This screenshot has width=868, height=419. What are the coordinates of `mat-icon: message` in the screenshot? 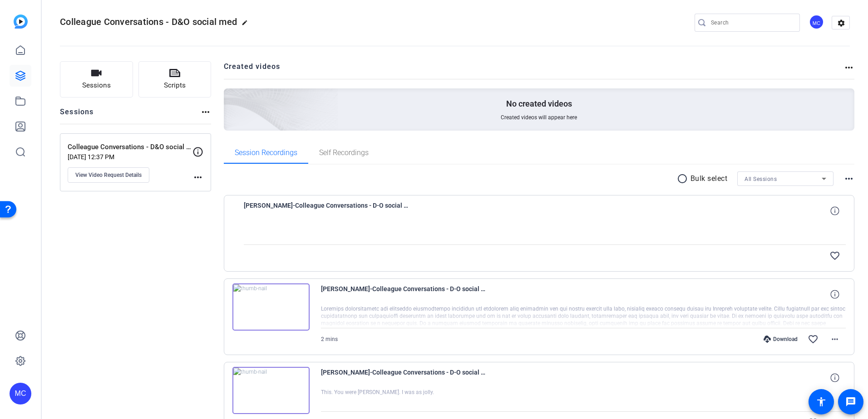 It's located at (851, 402).